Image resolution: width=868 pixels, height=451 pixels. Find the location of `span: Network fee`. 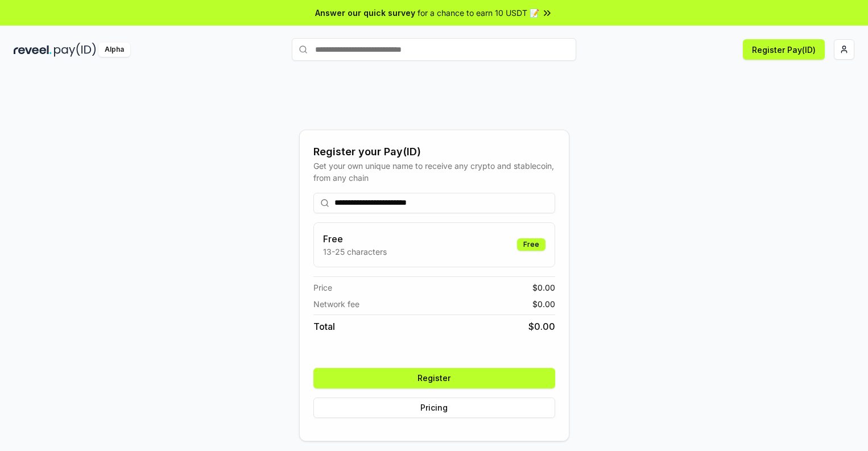

span: Network fee is located at coordinates (336, 303).